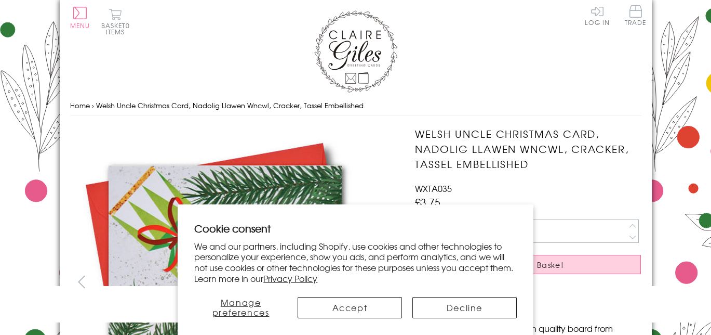  What do you see at coordinates (355, 262) in the screenshot?
I see `p: We and our partners, including Shopify, use cookies and other technologies to personalize your ex...` at bounding box center [355, 262].